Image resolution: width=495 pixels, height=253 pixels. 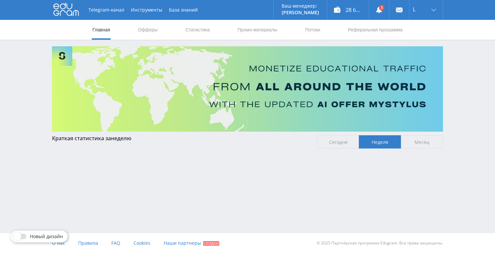 I want to click on span: Месяц, so click(x=422, y=142).